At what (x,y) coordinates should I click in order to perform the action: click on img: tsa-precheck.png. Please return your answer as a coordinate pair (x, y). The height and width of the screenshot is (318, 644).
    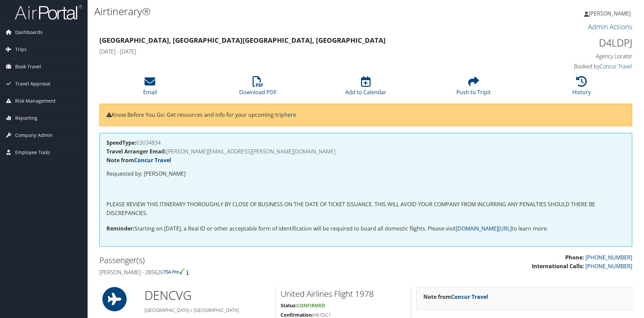
    Looking at the image, I should click on (174, 271).